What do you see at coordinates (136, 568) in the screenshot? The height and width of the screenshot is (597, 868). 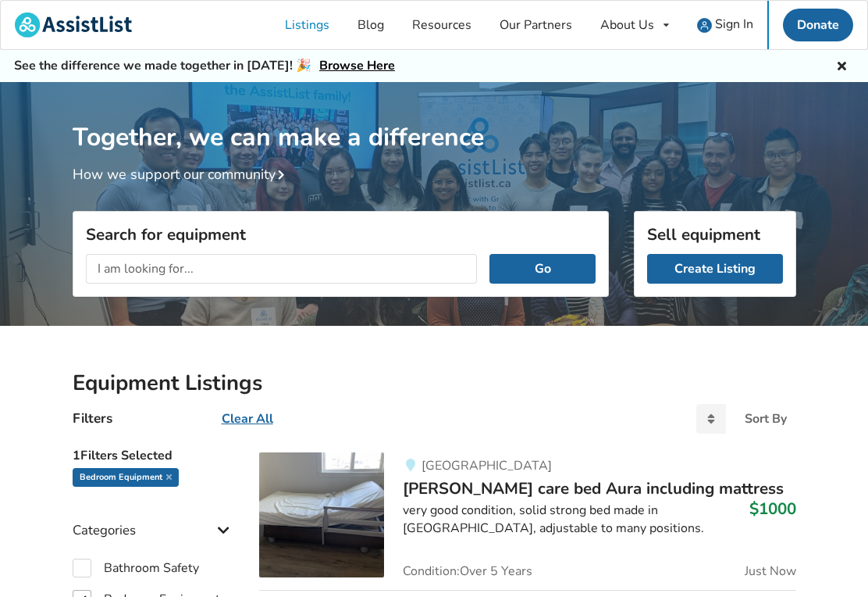 I see `label: Bathroom Safety` at bounding box center [136, 568].